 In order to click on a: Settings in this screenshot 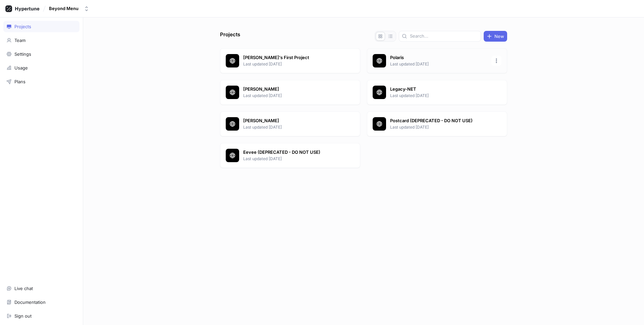, I will do `click(41, 54)`.